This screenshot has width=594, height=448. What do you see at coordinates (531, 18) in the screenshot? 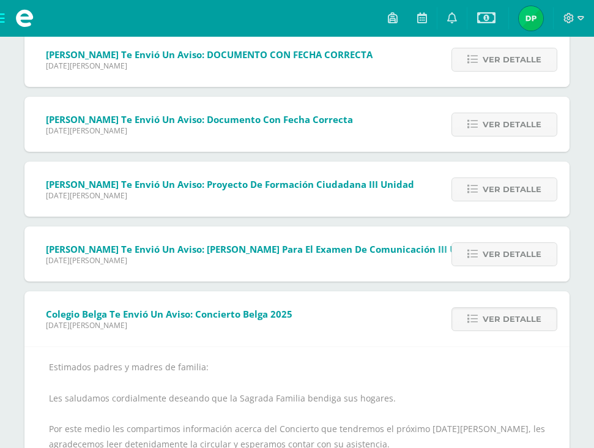
I see `img: b48b604778a7db9269a402872c5b845e.png` at bounding box center [531, 18].